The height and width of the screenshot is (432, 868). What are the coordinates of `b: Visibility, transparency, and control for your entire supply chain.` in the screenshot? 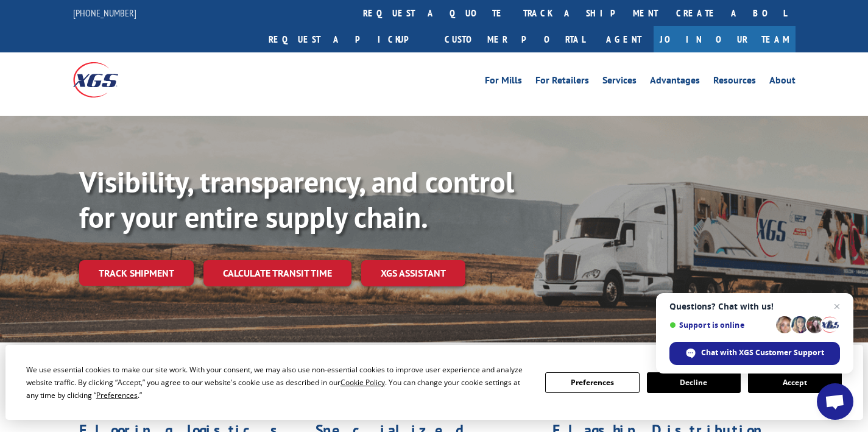 It's located at (296, 200).